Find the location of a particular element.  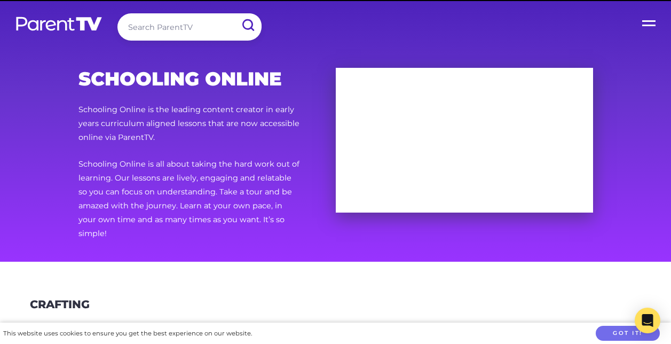

div: Open Intercom Messenger is located at coordinates (647, 320).